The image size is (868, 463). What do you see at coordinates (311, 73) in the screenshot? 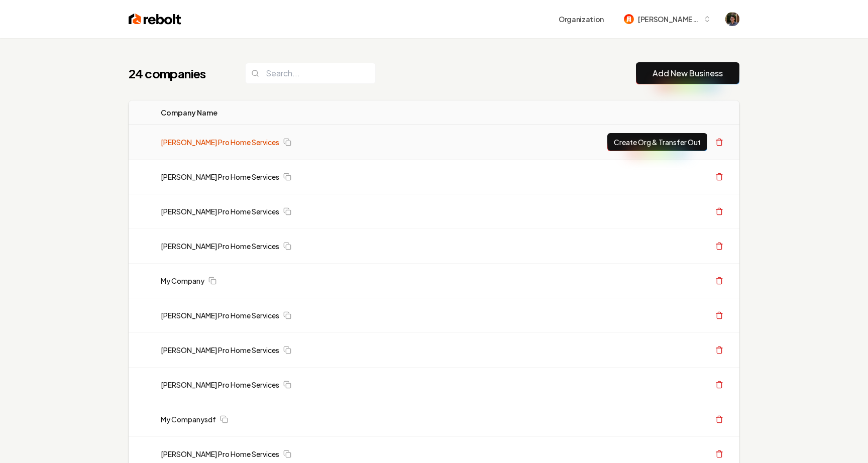
I see `input: Search...` at bounding box center [311, 73].